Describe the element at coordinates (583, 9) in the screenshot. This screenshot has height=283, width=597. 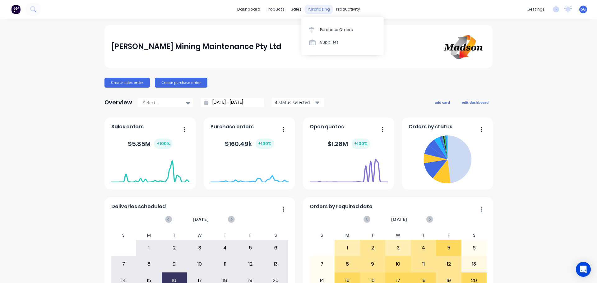
I see `span: SG` at that location.